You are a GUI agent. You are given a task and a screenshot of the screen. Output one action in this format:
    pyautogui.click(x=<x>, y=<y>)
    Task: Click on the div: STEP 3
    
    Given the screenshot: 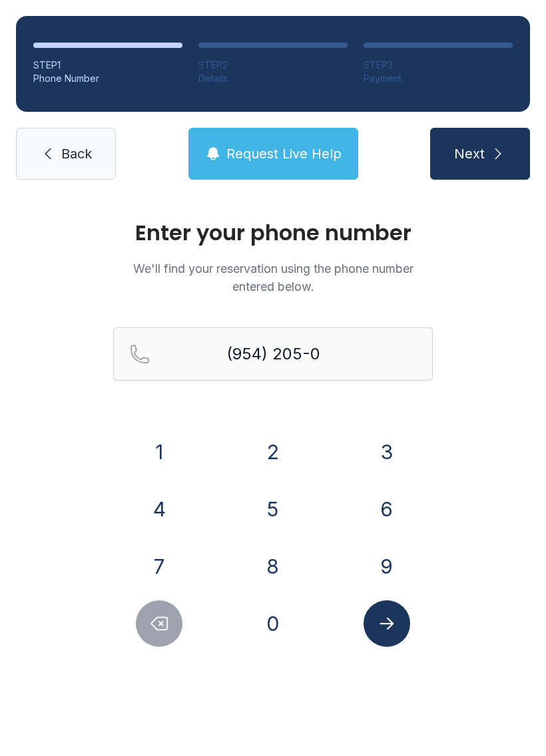 What is the action you would take?
    pyautogui.click(x=438, y=65)
    